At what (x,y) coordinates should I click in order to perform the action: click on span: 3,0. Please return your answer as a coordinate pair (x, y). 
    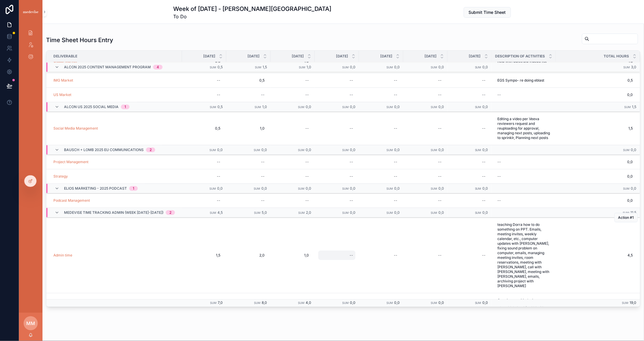
    Looking at the image, I should click on (634, 67).